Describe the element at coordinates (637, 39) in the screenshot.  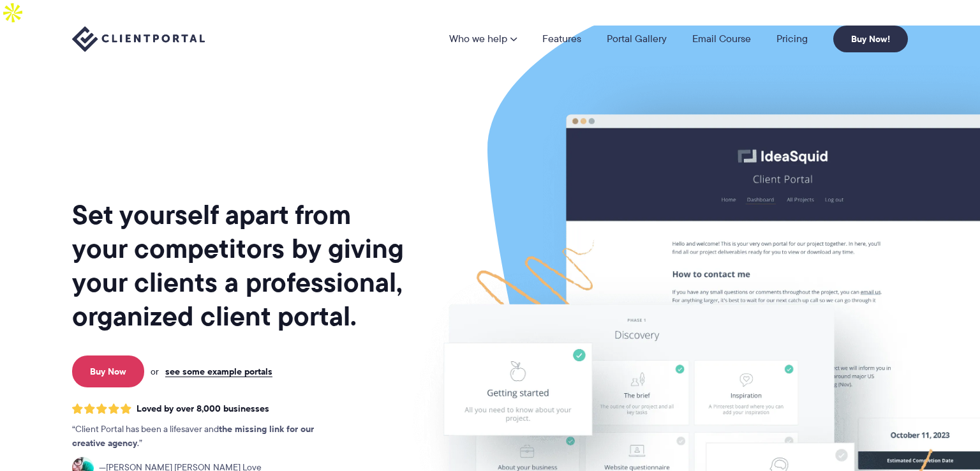
I see `a: Portal Gallery` at that location.